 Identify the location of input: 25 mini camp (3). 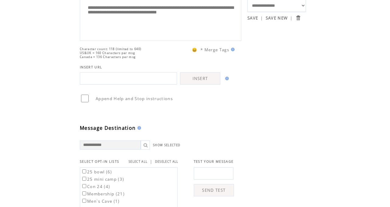
(84, 178).